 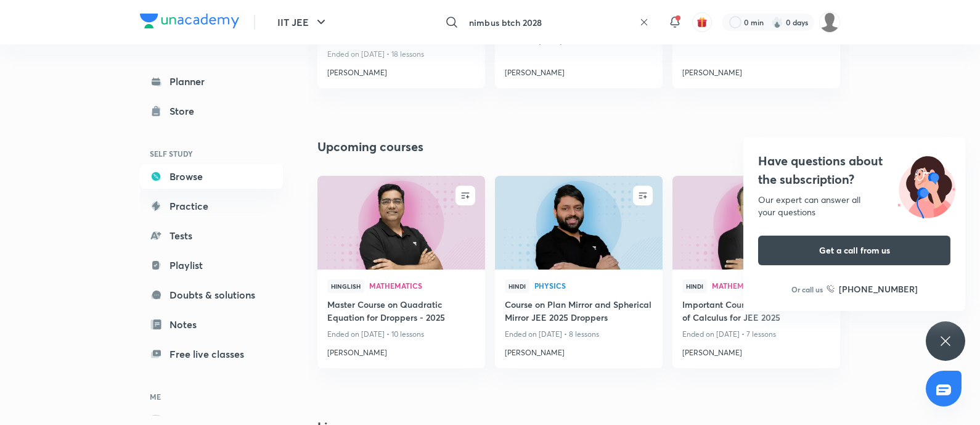 I want to click on h6: SELF STUDY, so click(x=211, y=154).